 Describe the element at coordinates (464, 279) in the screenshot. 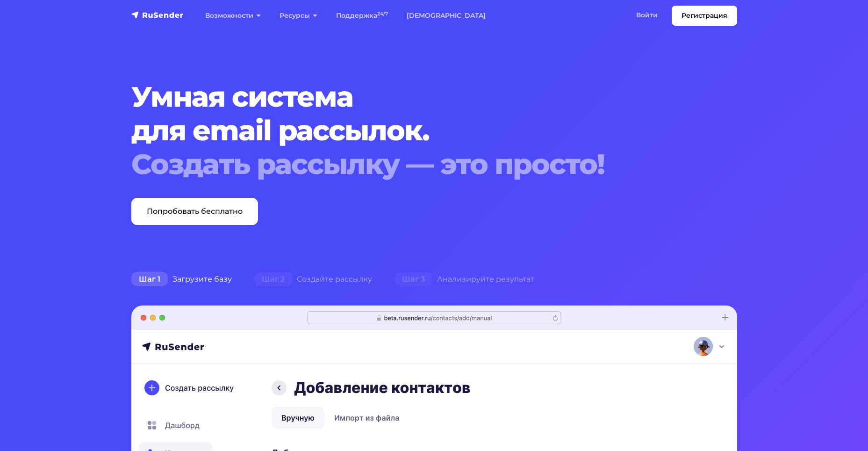

I see `div: Анализируйте результат` at that location.